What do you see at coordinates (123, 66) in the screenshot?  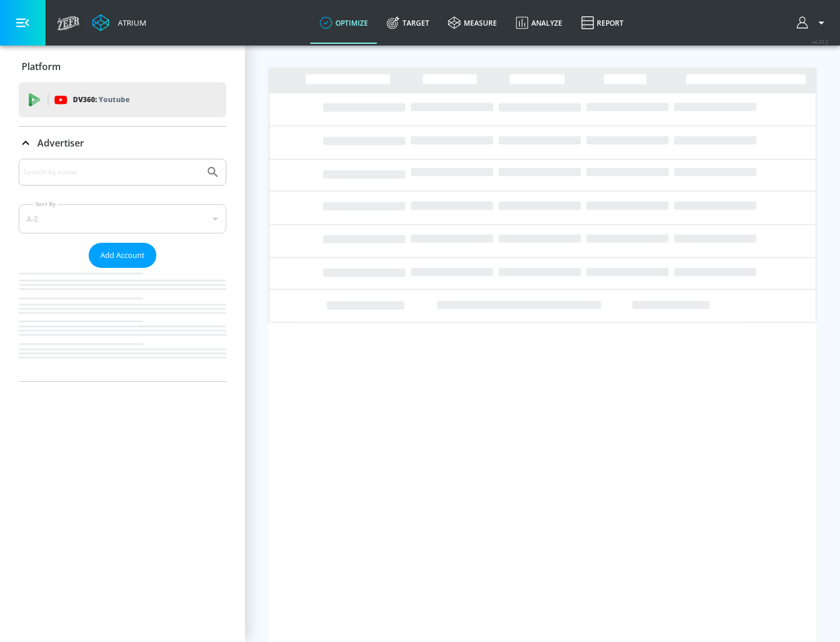 I see `div: Platform` at bounding box center [123, 66].